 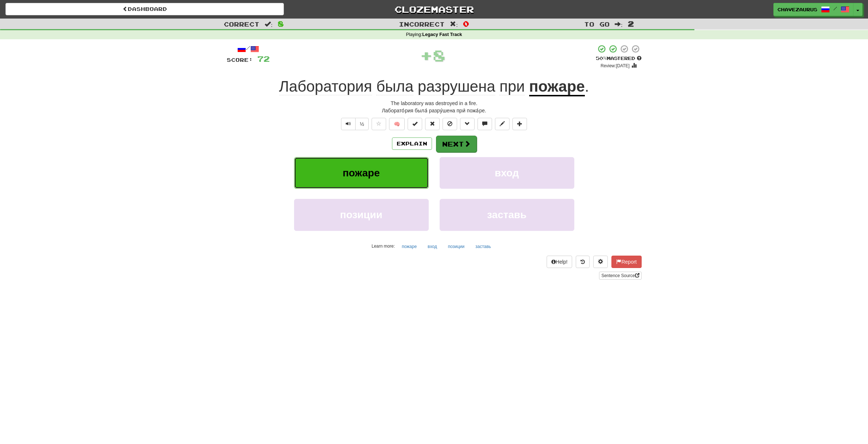 I want to click on button: Reset to 0% Mastered (alt+r), so click(x=433, y=124).